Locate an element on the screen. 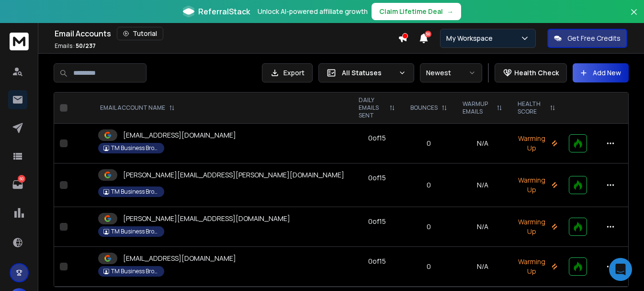 Image resolution: width=644 pixels, height=291 pixels. p: Health Check is located at coordinates (536, 73).